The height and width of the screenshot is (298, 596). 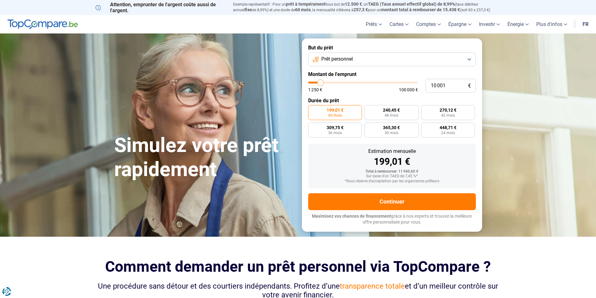 What do you see at coordinates (489, 24) in the screenshot?
I see `a: Investir` at bounding box center [489, 24].